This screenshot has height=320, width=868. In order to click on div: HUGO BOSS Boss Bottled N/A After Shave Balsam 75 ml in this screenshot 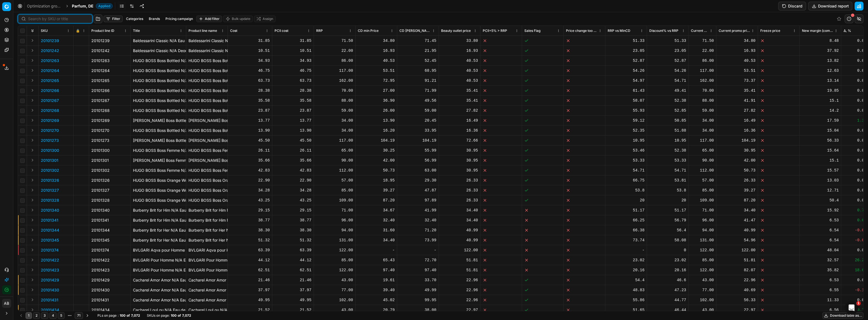, I will do `click(206, 111)`.